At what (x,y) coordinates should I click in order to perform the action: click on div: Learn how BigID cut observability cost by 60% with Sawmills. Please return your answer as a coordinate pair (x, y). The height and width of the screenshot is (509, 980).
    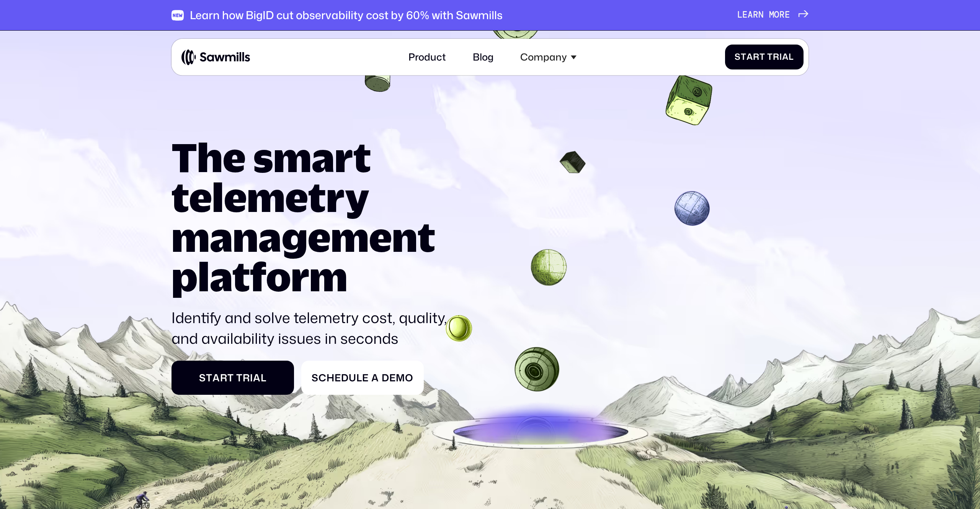
    Looking at the image, I should click on (346, 15).